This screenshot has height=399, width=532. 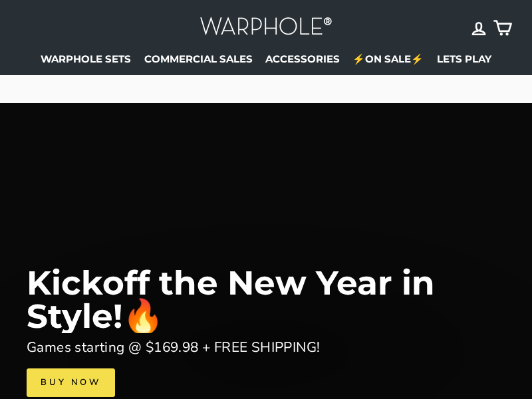 What do you see at coordinates (71, 382) in the screenshot?
I see `a: Buy Now` at bounding box center [71, 382].